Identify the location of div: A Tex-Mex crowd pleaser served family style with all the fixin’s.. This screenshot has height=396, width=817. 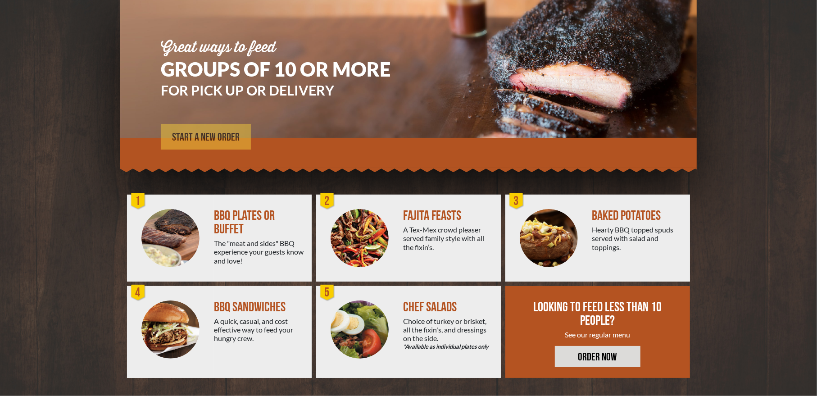
(448, 238).